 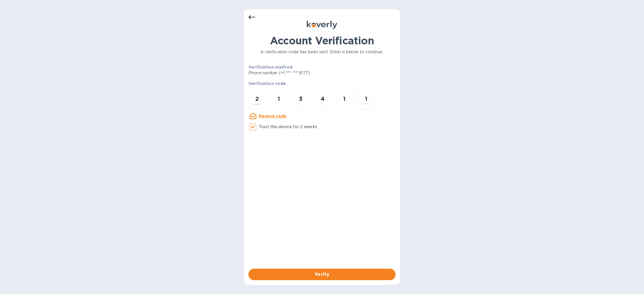 What do you see at coordinates (322, 41) in the screenshot?
I see `h1: Account Verification` at bounding box center [322, 41].